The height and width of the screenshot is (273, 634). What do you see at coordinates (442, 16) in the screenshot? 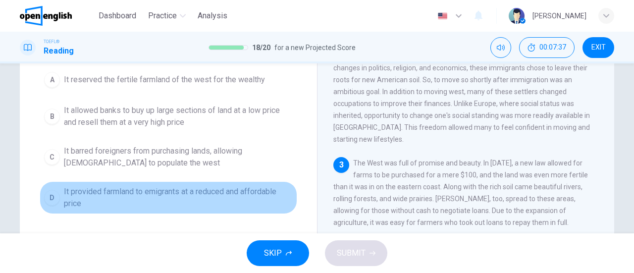
I see `img: en` at bounding box center [442, 16].